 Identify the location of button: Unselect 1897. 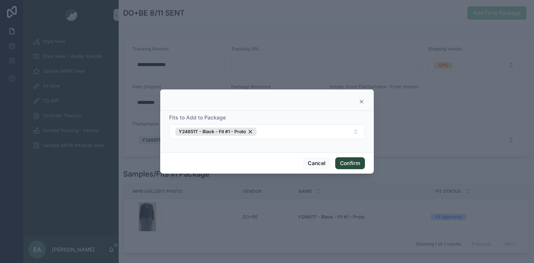
(216, 132).